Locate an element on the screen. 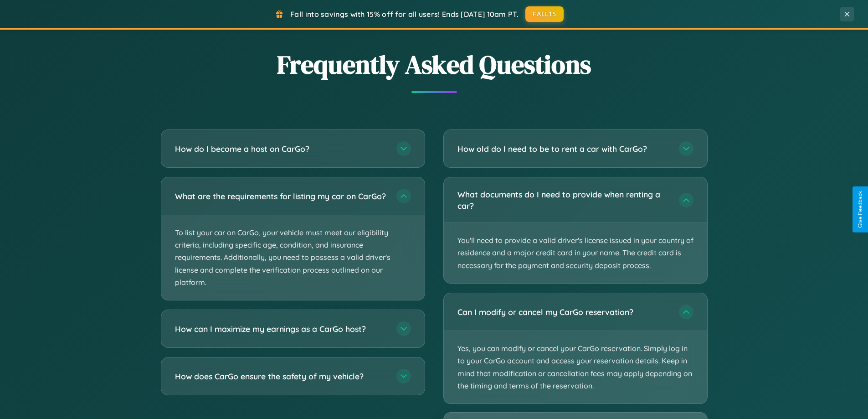  p: To list your car on CarGo, your vehicle must meet our eligibility criteria, including specific ag... is located at coordinates (293, 258).